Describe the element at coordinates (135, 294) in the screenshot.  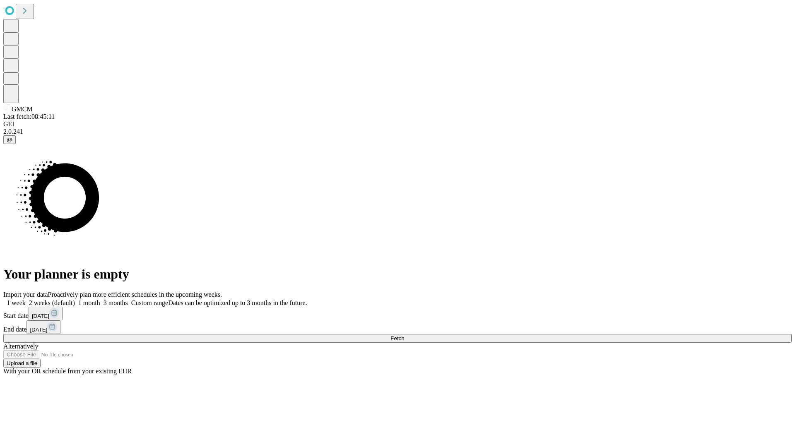
I see `span: Proactively plan more efficient schedules in the upcoming weeks.` at that location.